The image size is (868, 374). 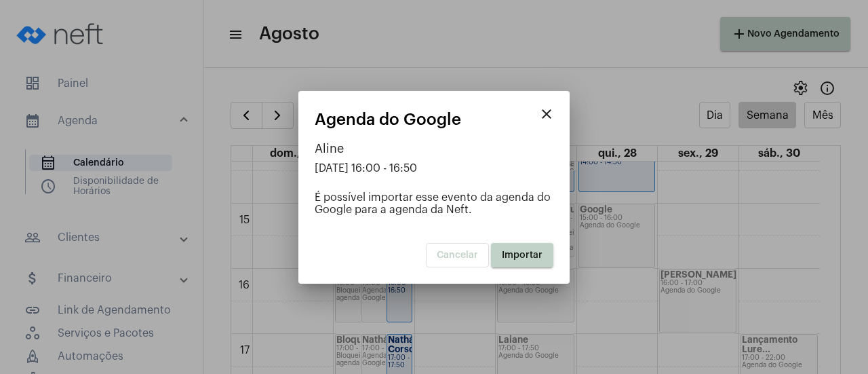 I want to click on div: É possível importar esse evento da agenda do Google para a agenda da Neft., so click(x=434, y=203).